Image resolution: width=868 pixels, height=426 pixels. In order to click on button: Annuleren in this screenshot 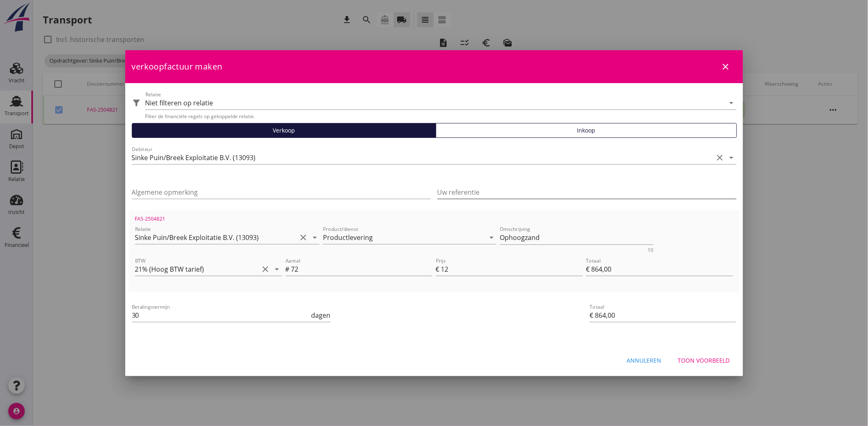, I will do `click(644, 361)`.